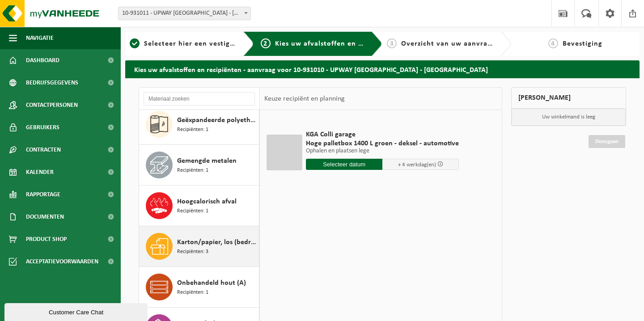 This screenshot has width=644, height=321. What do you see at coordinates (199, 287) in the screenshot?
I see `button: Onbehandeld hout (A) Recipiënten: 1` at bounding box center [199, 287].